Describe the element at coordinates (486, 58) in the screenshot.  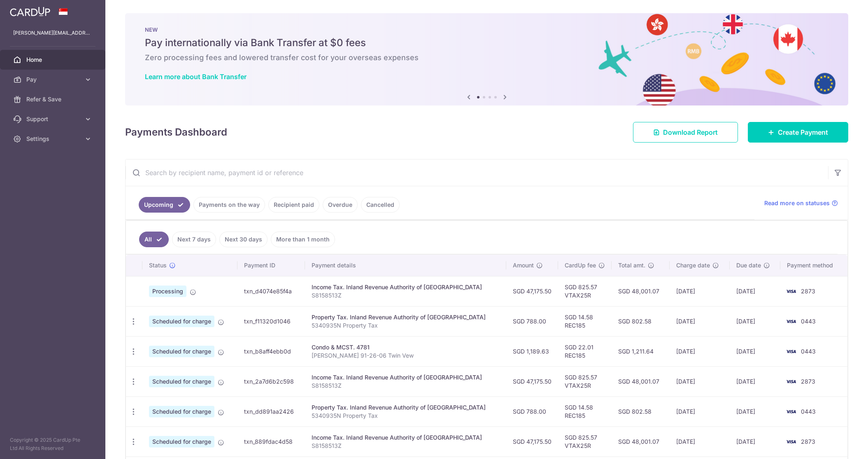
I see `h6: Zero processing fees and lowered transfer cost for your overseas expenses` at that location.